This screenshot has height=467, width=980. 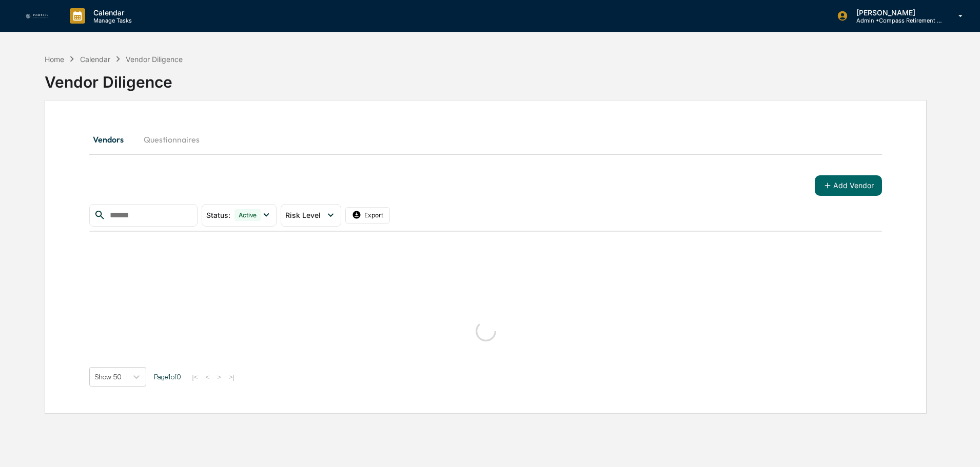 I want to click on button: Export, so click(x=368, y=215).